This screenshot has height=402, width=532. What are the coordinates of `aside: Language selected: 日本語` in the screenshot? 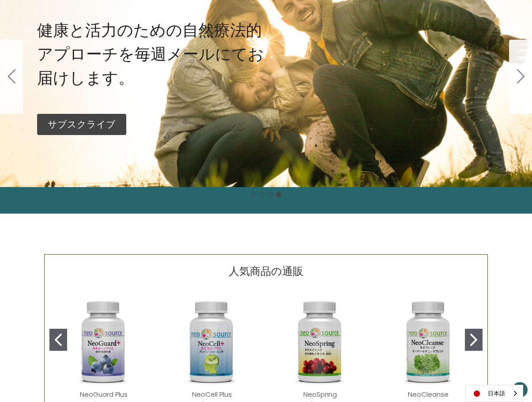 It's located at (494, 393).